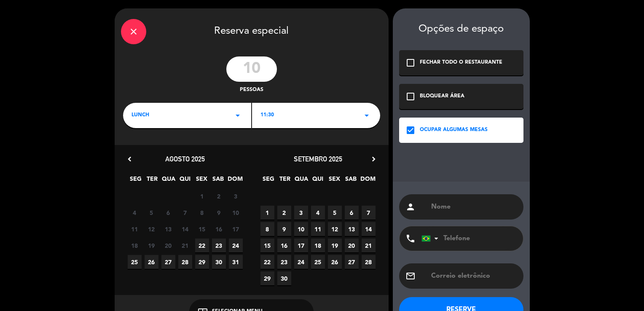 This screenshot has width=644, height=311. What do you see at coordinates (185, 212) in the screenshot?
I see `span: 7` at bounding box center [185, 212].